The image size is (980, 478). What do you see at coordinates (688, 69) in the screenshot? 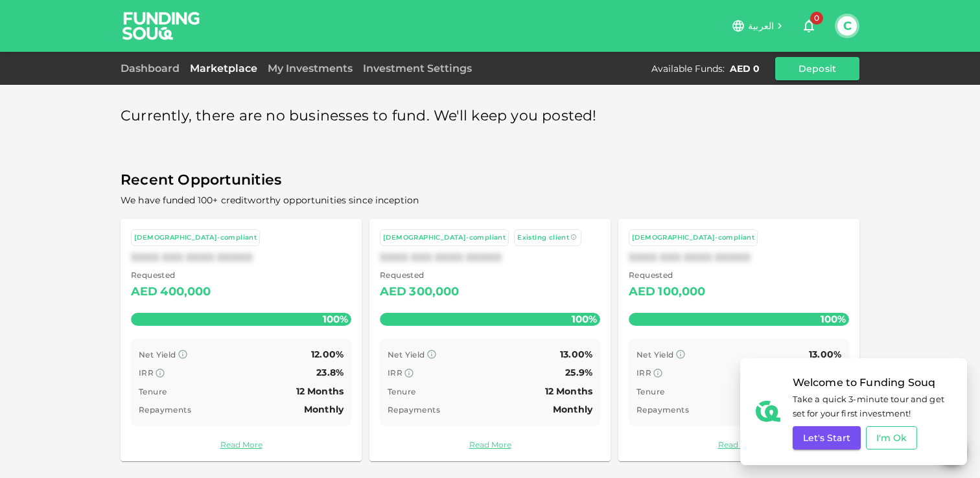
I see `div: Available Funds :` at bounding box center [688, 69].